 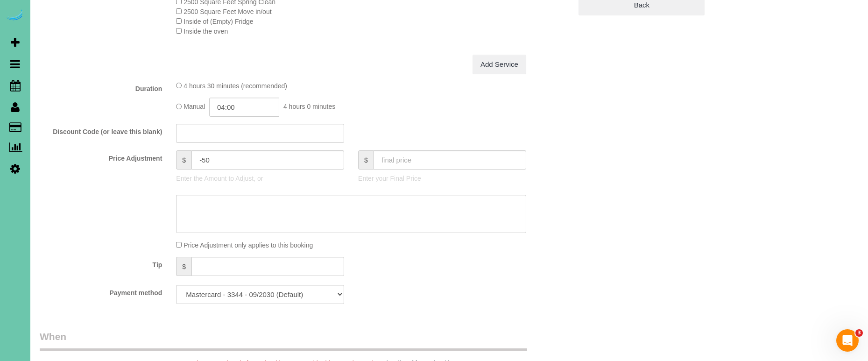 I want to click on span: 4 hours 30 minutes (recommended), so click(x=235, y=86).